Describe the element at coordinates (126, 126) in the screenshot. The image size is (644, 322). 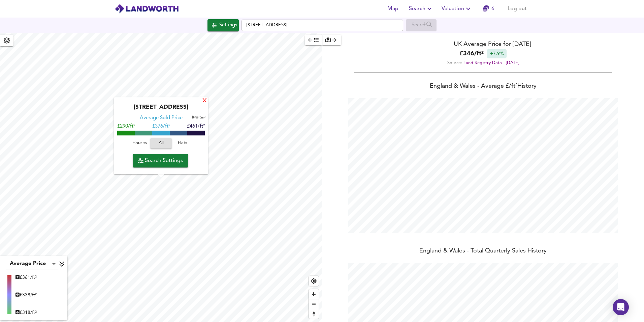
I see `span: £290/ft²` at that location.